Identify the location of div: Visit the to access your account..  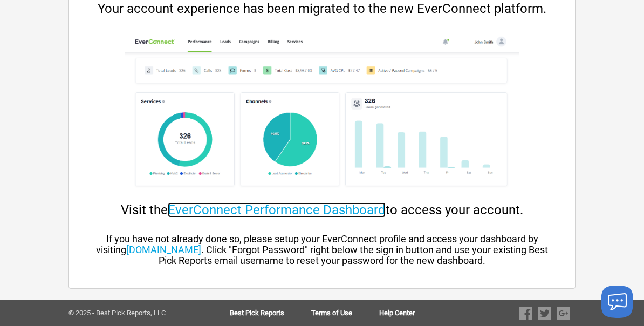
(322, 210).